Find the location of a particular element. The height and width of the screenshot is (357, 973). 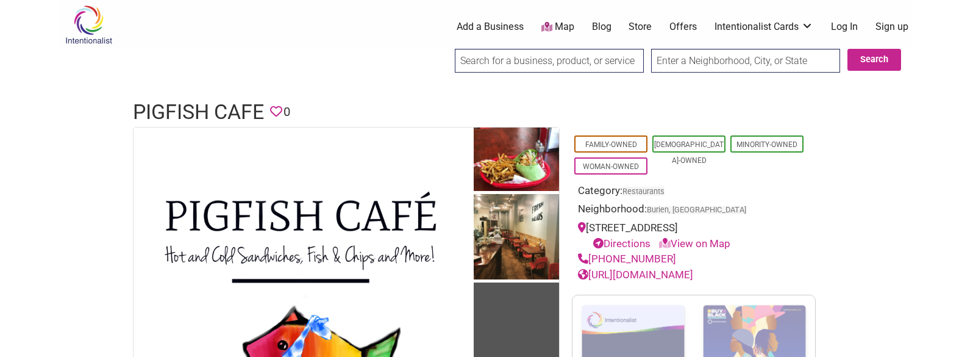

a: View on Map is located at coordinates (694, 243).